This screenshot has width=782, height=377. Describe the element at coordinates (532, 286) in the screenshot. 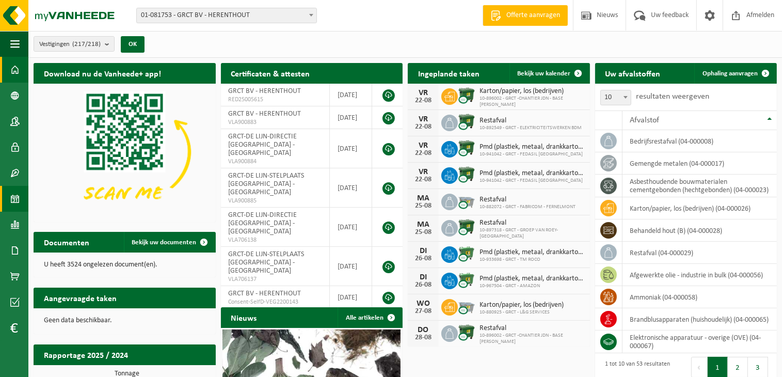

I see `span: 10-967504 - GRCT - AMAZON` at that location.